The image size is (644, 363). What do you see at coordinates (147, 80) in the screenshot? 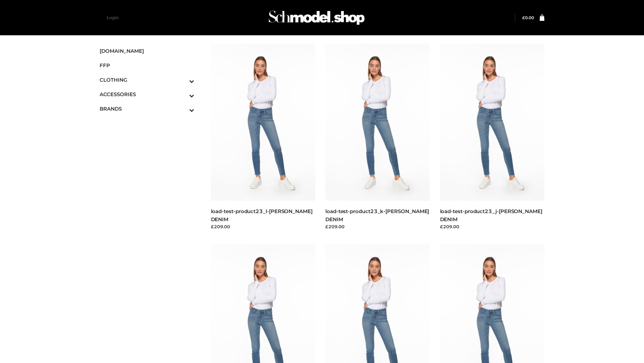
I see `span: CLOTHING` at bounding box center [147, 80].